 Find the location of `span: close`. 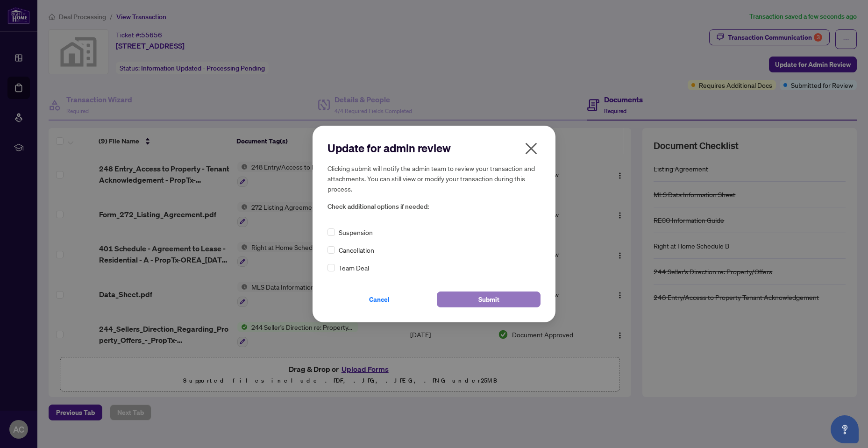

span: close is located at coordinates (531, 148).